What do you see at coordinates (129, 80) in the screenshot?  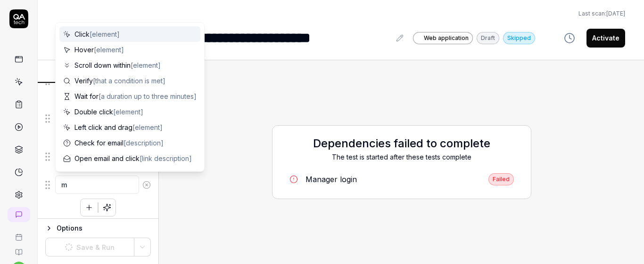 I see `span: [that a condition is met]` at bounding box center [129, 80].